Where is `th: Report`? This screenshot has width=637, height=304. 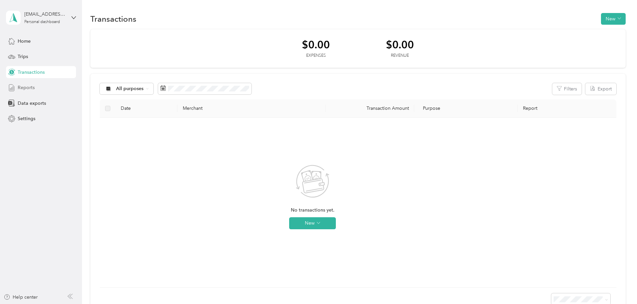 th: Report is located at coordinates (567, 108).